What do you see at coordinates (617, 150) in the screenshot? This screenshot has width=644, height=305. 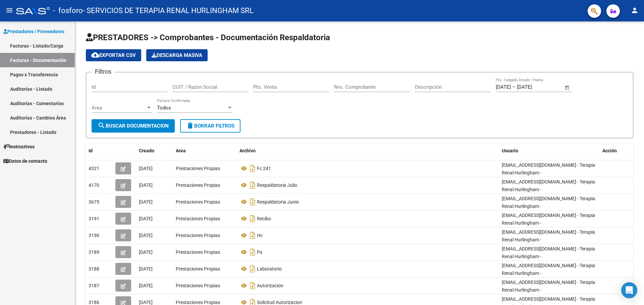 I see `datatable-header-cell: Acción` at bounding box center [617, 150].